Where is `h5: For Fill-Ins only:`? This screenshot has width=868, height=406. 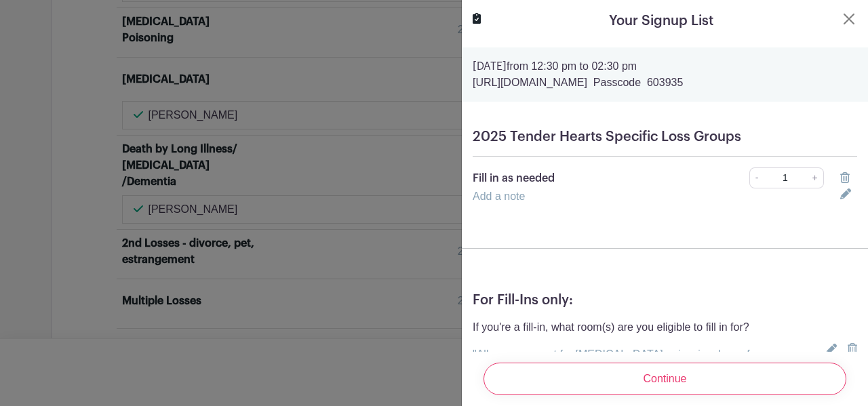
h5: For Fill-Ins only: is located at coordinates (664, 300).